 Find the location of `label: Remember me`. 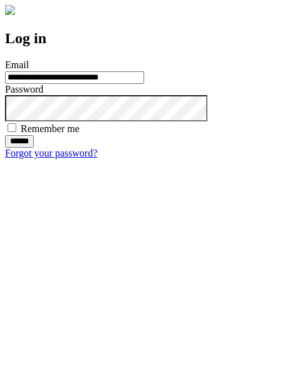

label: Remember me is located at coordinates (50, 128).